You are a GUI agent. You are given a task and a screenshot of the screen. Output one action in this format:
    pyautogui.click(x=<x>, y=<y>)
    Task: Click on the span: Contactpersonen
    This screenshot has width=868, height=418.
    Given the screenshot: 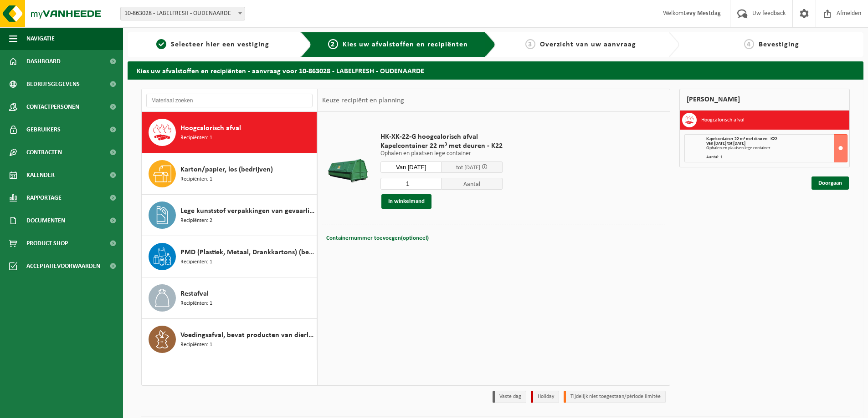 What is the action you would take?
    pyautogui.click(x=53, y=107)
    